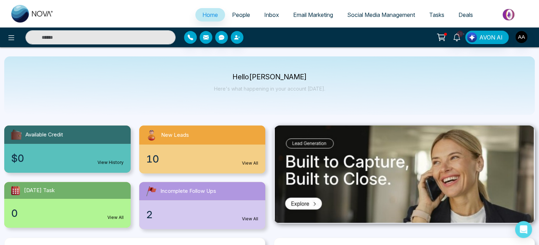 This screenshot has width=539, height=245. What do you see at coordinates (472, 37) in the screenshot?
I see `img: Lead Flow` at bounding box center [472, 37].